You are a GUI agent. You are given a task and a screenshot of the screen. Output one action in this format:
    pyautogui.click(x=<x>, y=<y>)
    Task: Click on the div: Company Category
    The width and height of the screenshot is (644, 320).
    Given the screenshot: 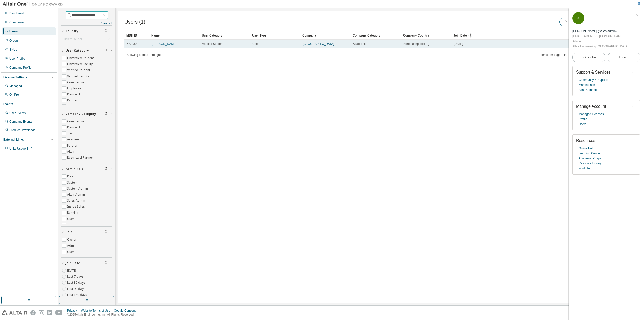 What is the action you would take?
    pyautogui.click(x=376, y=35)
    